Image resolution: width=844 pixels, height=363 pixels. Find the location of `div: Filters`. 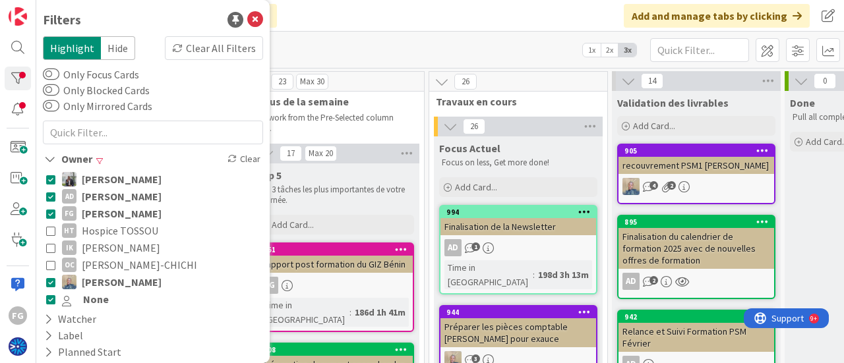

div: Filters is located at coordinates (62, 20).